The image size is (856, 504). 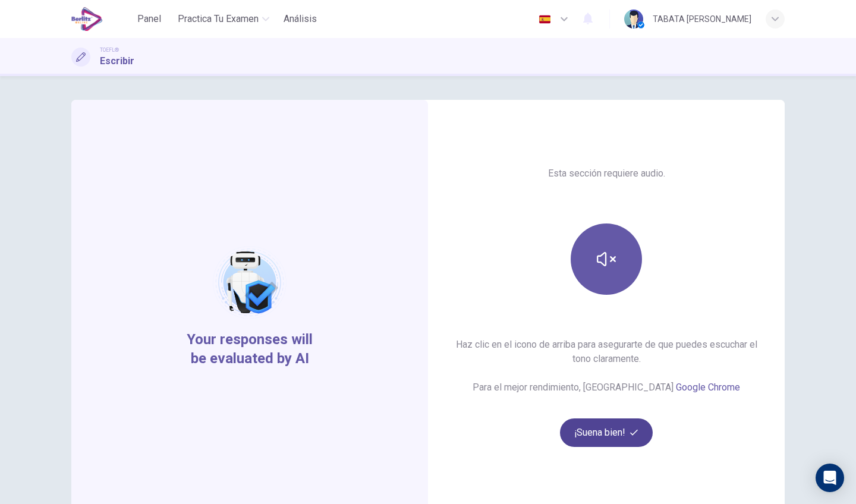 I want to click on button: ¡Suena bien!, so click(x=607, y=433).